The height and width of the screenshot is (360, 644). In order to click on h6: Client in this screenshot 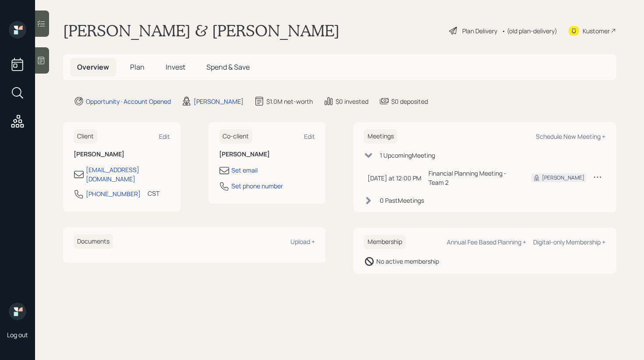, I will do `click(86, 136)`.